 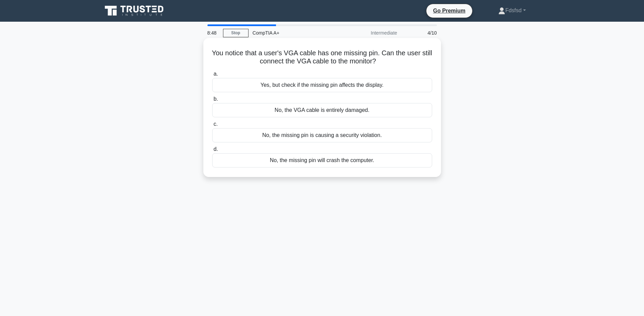 What do you see at coordinates (512, 10) in the screenshot?
I see `a: Fdsfsd` at bounding box center [512, 10].